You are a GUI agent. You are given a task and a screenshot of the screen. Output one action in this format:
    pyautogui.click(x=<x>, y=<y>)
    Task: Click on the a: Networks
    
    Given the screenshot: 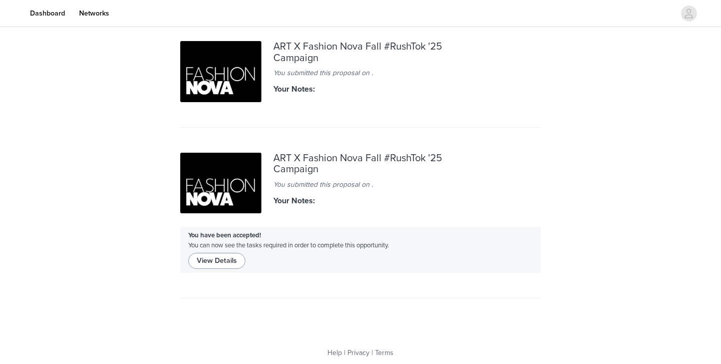 What is the action you would take?
    pyautogui.click(x=94, y=13)
    